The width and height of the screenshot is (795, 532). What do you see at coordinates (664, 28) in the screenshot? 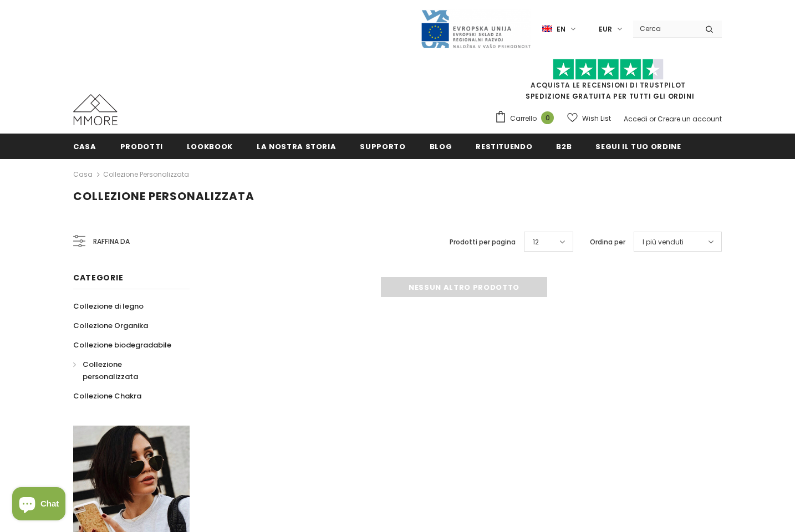
I see `input: Search Site` at bounding box center [664, 28].